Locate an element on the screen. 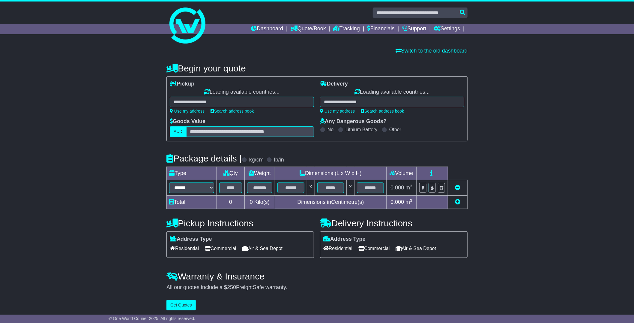 This screenshot has height=323, width=634. label: lb/in is located at coordinates (279, 160).